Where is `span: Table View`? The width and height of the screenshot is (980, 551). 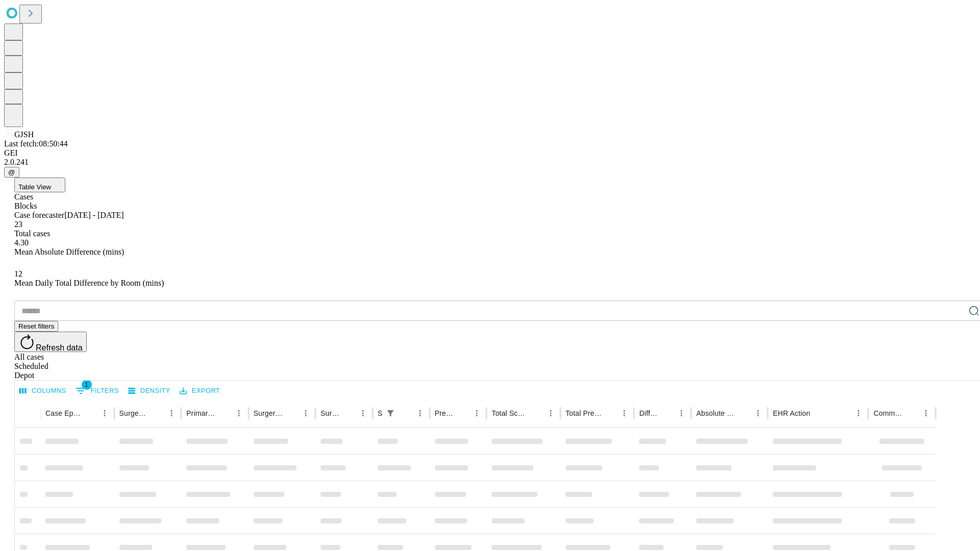 span: Table View is located at coordinates (34, 187).